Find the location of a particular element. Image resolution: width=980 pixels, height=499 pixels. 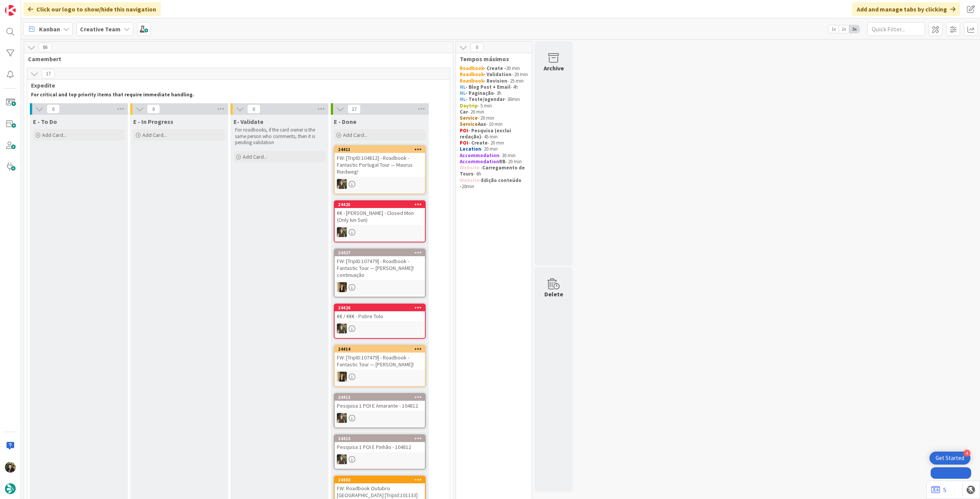

span: E - To Do is located at coordinates (45, 121).